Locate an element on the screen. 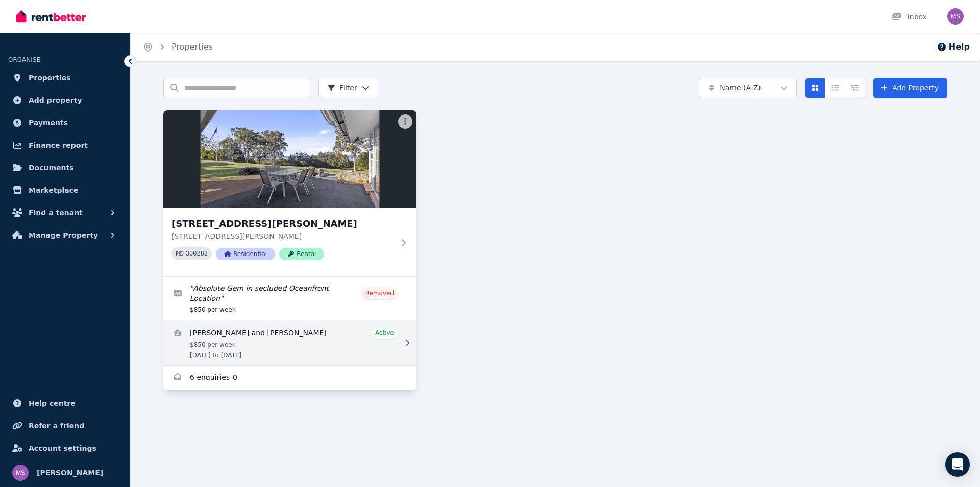  span: Marketplace is located at coordinates (53, 190).